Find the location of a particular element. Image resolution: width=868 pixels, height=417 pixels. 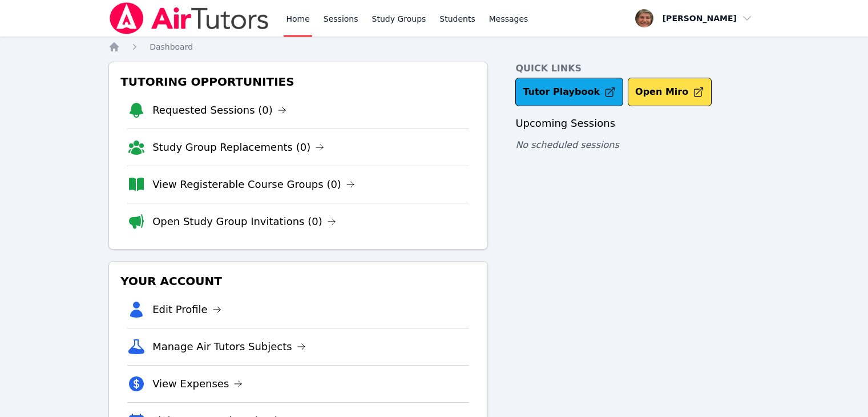

img: Air Tutors is located at coordinates (189, 18).